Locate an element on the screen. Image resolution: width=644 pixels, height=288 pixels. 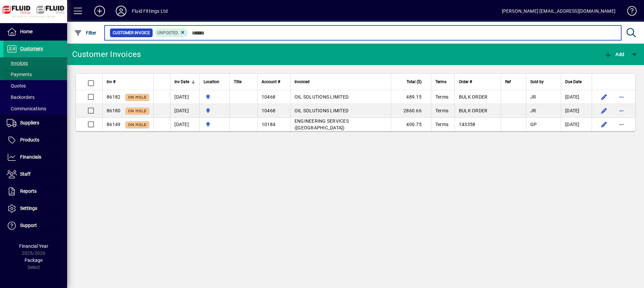
a: Reports is located at coordinates (35, 192).